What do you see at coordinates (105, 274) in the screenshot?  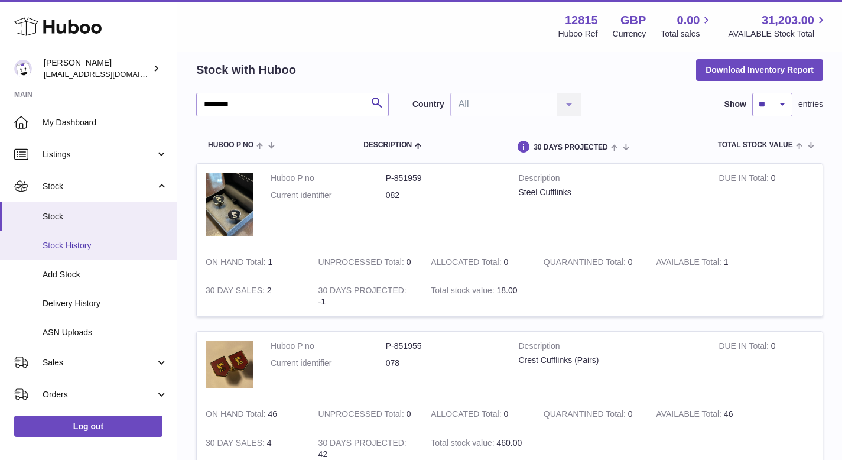 I see `span: Add Stock` at bounding box center [105, 274].